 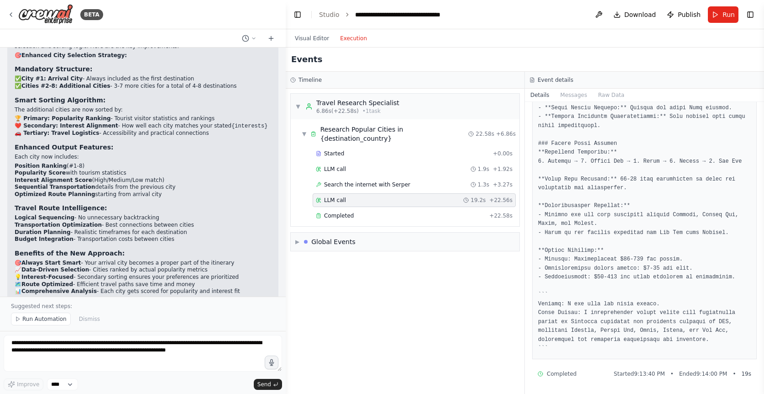 I want to click on a: Studio, so click(x=329, y=15).